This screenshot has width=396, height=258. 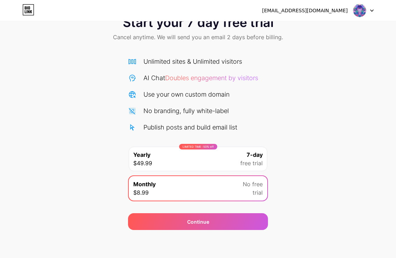 What do you see at coordinates (187, 94) in the screenshot?
I see `div: Use your own custom domain` at bounding box center [187, 94].